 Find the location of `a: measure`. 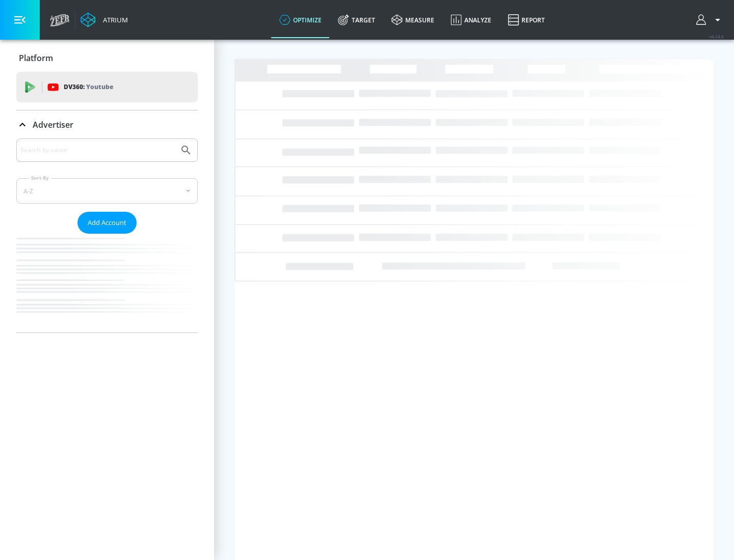

a: measure is located at coordinates (413, 20).